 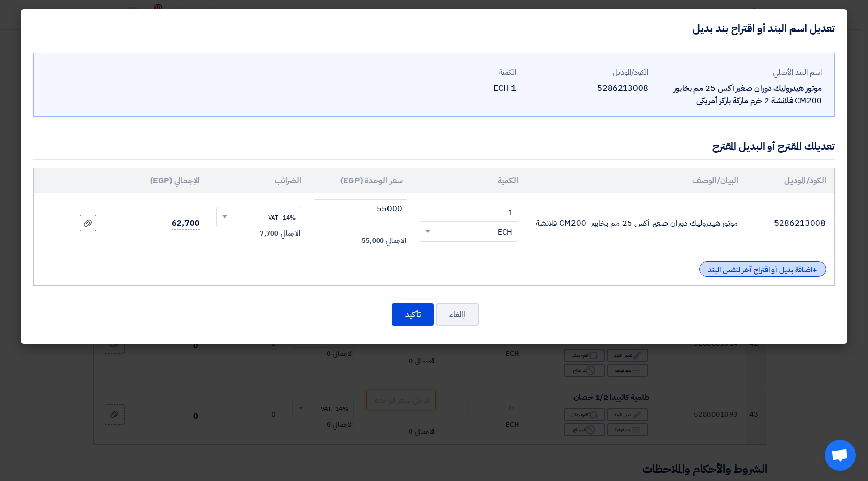 I want to click on th: البيان/الوصف, so click(x=637, y=181).